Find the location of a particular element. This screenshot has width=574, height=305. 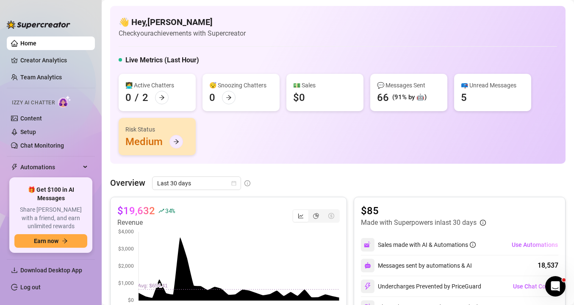

a: Home is located at coordinates (28, 43).